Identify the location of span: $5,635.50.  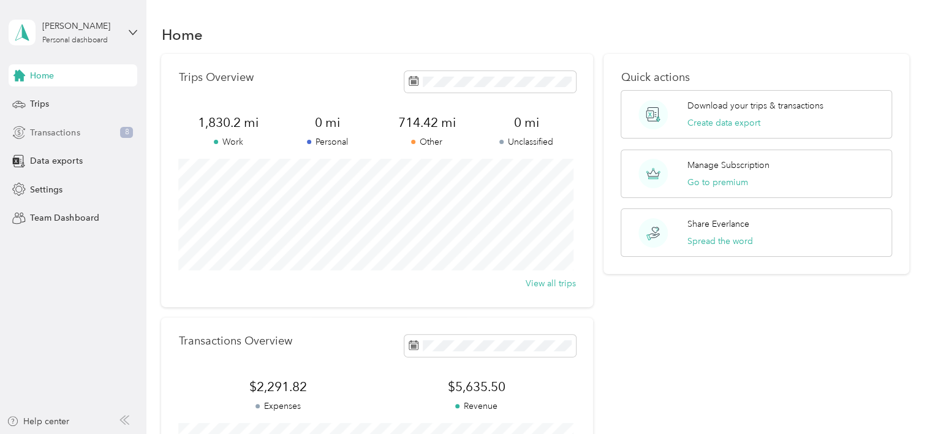
(477, 386).